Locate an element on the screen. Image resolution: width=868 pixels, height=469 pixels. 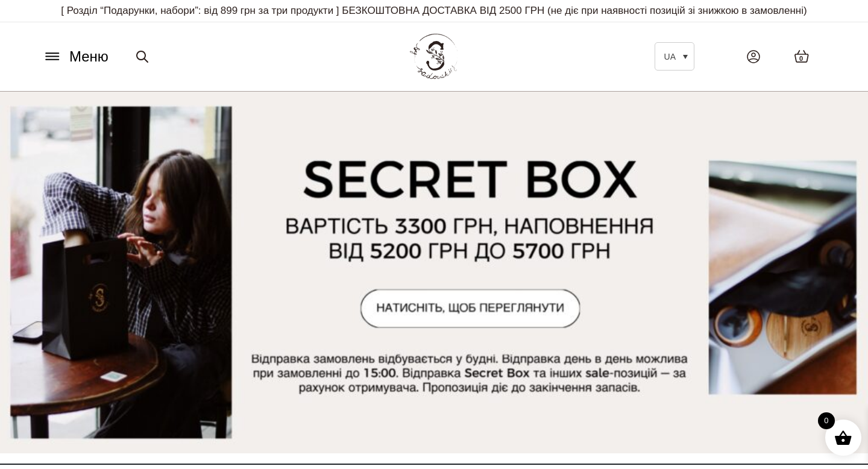
a: UA is located at coordinates (675, 56).